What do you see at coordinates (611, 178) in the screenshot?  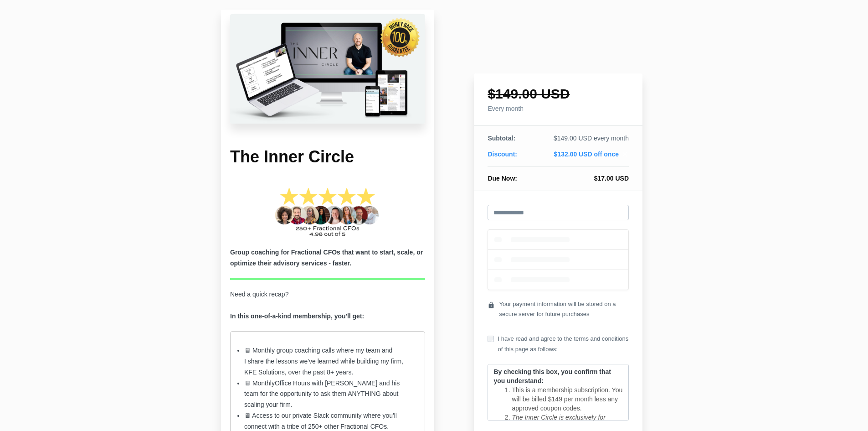 I see `span: $17.00 USD` at bounding box center [611, 178].